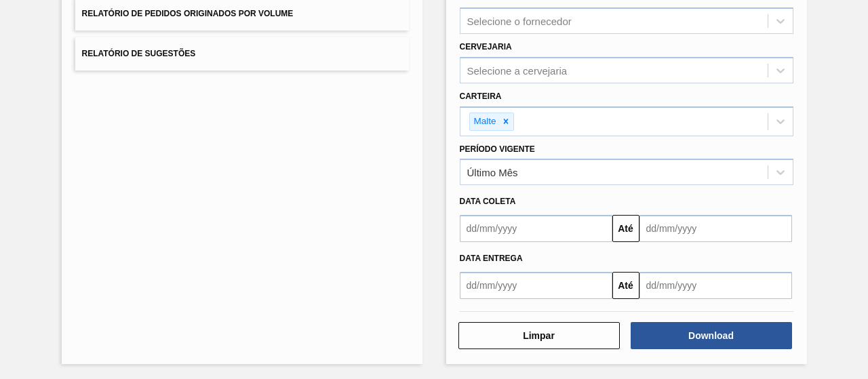  What do you see at coordinates (242, 54) in the screenshot?
I see `button: Relatório de Sugestões` at bounding box center [242, 54].